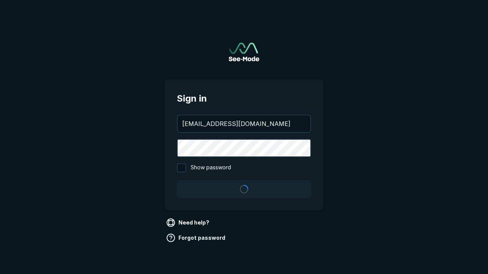 This screenshot has height=274, width=488. Describe the element at coordinates (244, 52) in the screenshot. I see `a: Go to sign in` at that location.